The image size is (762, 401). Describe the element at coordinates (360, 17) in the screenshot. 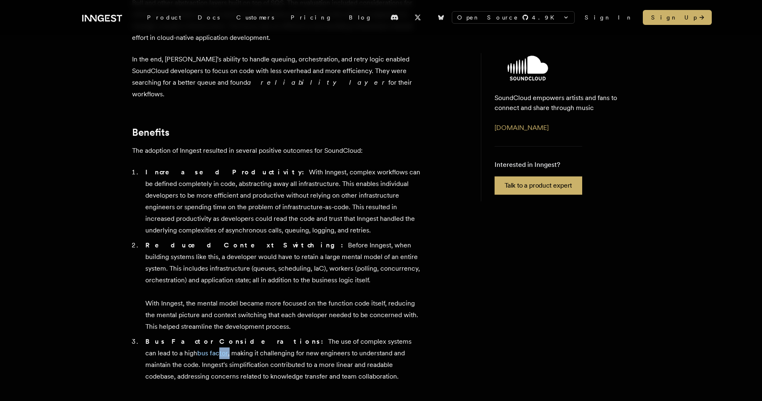

I see `a: Blog` at that location.